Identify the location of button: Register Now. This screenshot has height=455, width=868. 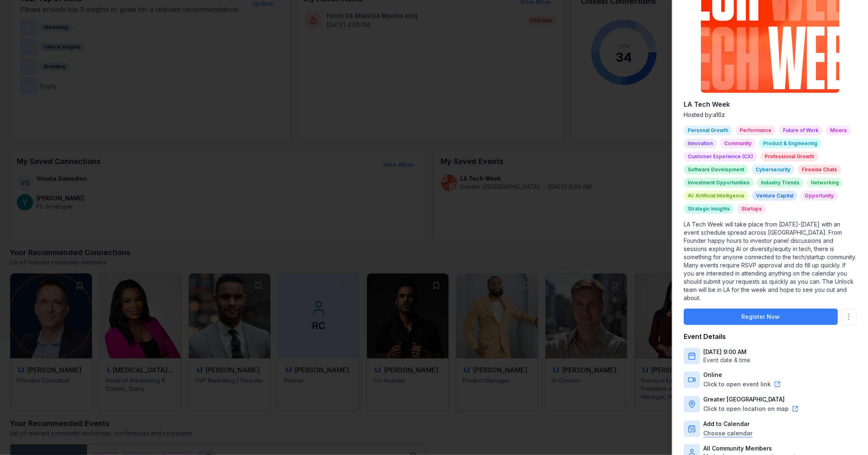
(761, 317).